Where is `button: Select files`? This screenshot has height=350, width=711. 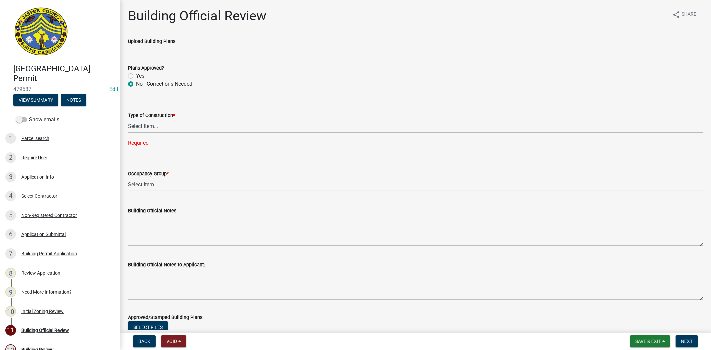
button: Select files is located at coordinates (148, 327).